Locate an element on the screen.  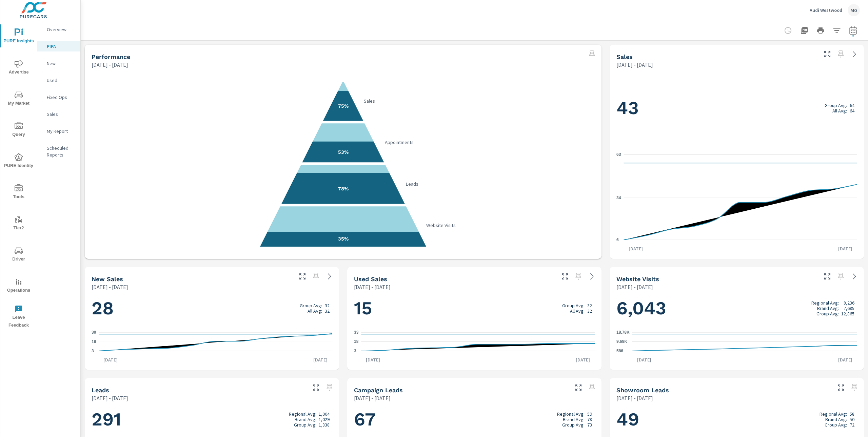
text: Website Visits is located at coordinates (441, 225).